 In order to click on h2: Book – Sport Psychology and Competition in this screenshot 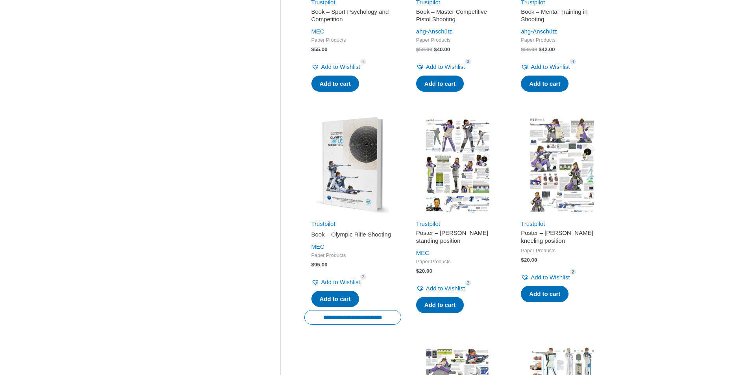, I will do `click(353, 15)`.